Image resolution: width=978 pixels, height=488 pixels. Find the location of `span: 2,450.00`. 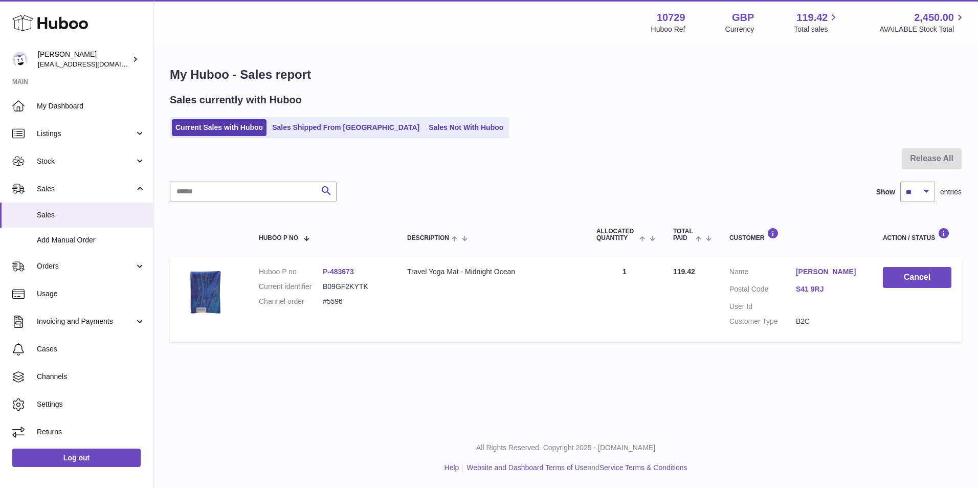

span: 2,450.00 is located at coordinates (934, 17).